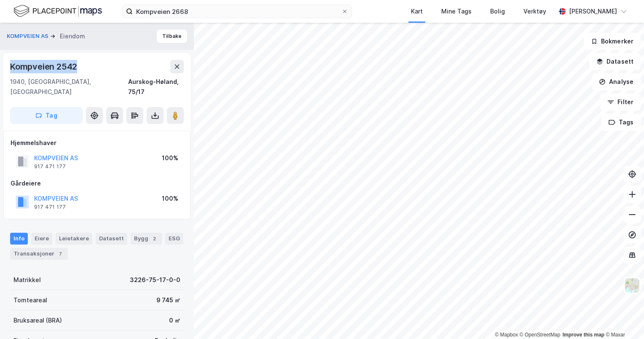 Image resolution: width=644 pixels, height=339 pixels. I want to click on div: Kart, so click(417, 12).